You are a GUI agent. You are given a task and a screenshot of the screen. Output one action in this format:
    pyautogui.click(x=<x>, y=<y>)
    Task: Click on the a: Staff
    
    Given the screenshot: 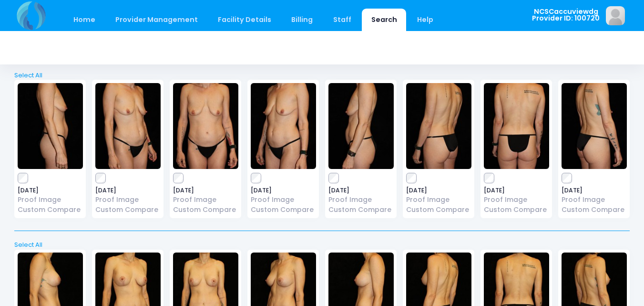 What is the action you would take?
    pyautogui.click(x=342, y=20)
    